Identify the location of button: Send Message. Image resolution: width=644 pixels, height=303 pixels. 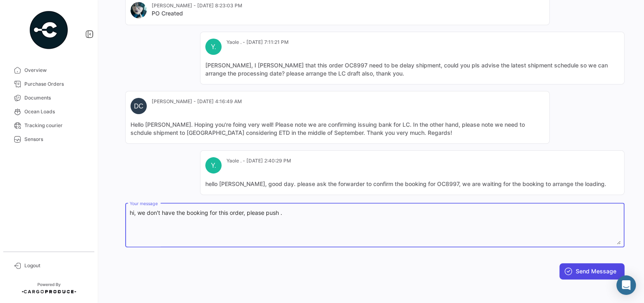
(592, 272).